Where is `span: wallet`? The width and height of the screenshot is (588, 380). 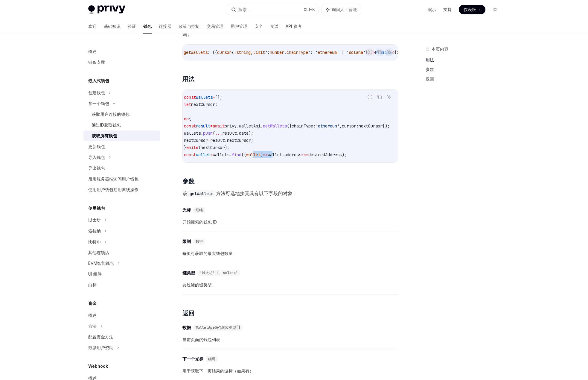 span: wallet is located at coordinates (253, 155).